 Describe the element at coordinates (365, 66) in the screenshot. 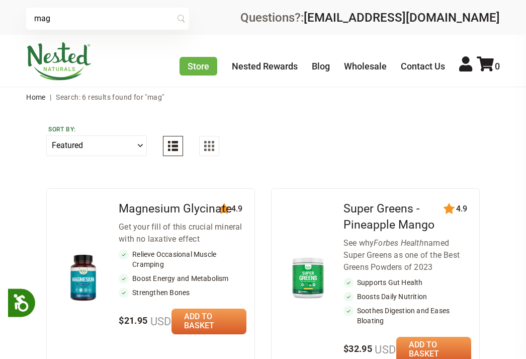

I see `a: Wholesale` at that location.